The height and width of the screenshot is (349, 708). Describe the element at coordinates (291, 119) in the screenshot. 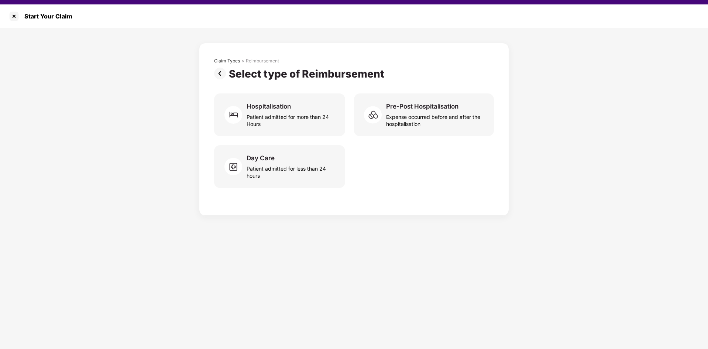

I see `div: Patient admitted for more than 24 Hours` at that location.